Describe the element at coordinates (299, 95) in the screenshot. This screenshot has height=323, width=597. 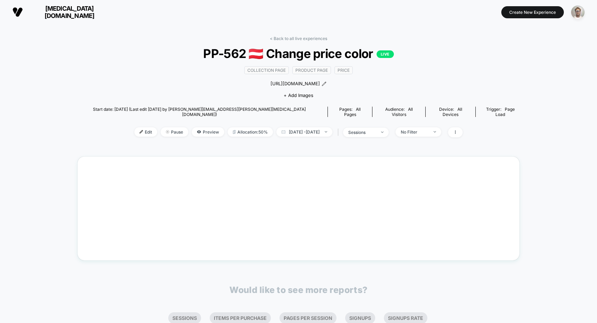
I see `span: + Add Images` at that location.